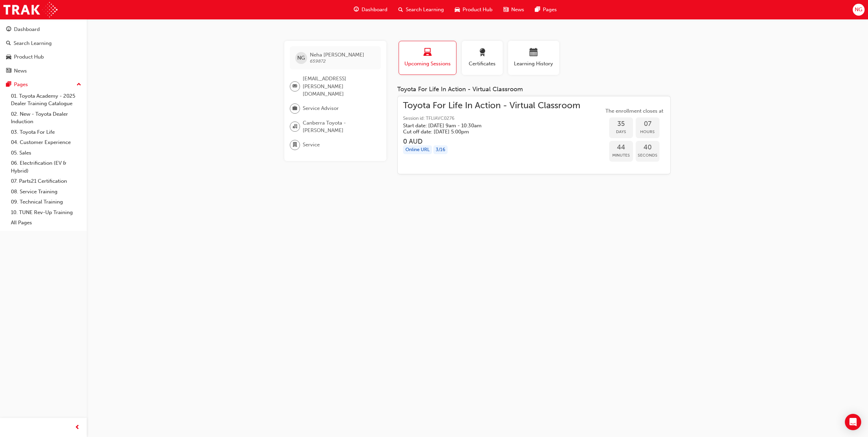 The image size is (868, 437). Describe the element at coordinates (482, 53) in the screenshot. I see `span: award-icon` at that location.